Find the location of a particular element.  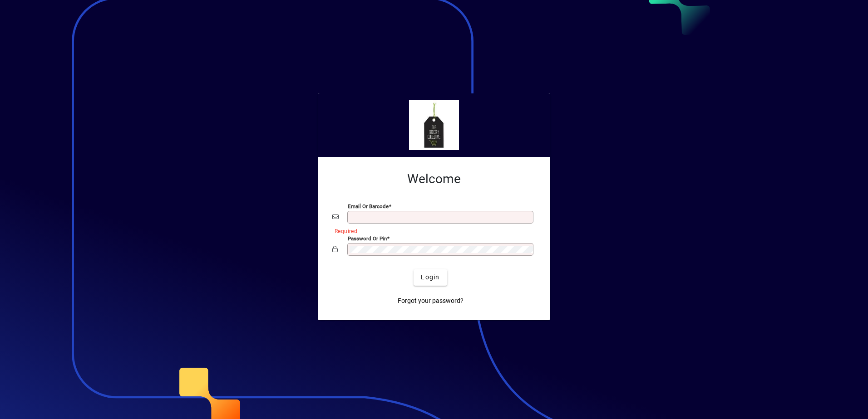

mat-error: Required is located at coordinates (431, 230).